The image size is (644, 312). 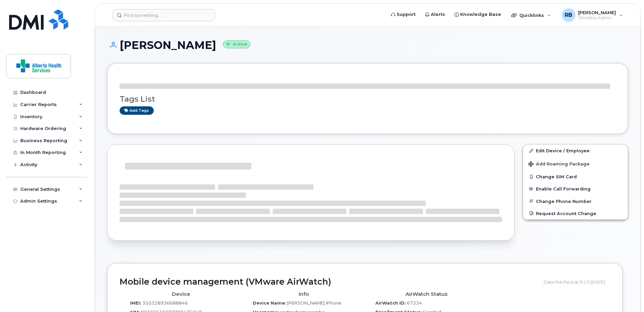 I want to click on small: Active, so click(x=237, y=44).